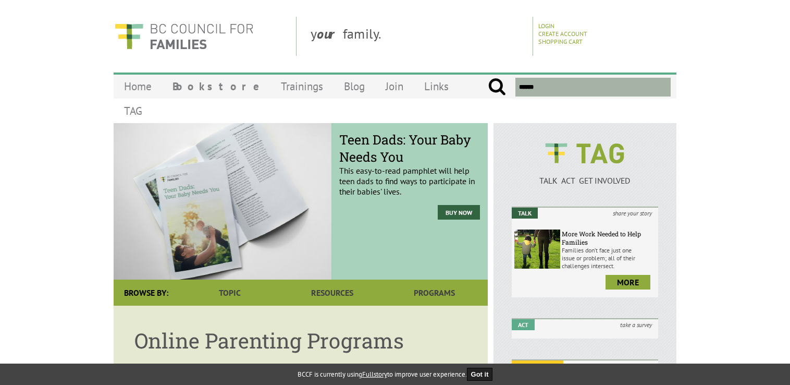 This screenshot has width=790, height=385. I want to click on p: Families don’t face just one issue or problem; all of their challenges intersect., so click(609, 258).